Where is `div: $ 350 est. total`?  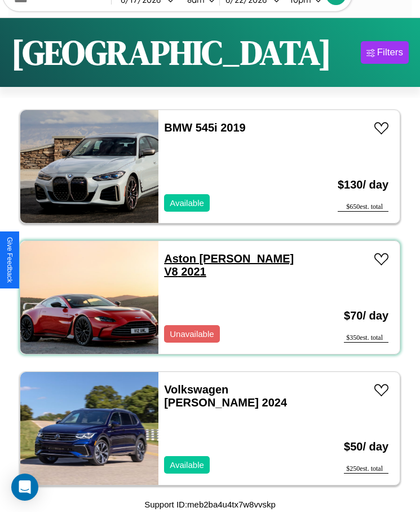 div: $ 350 est. total is located at coordinates (366, 338).